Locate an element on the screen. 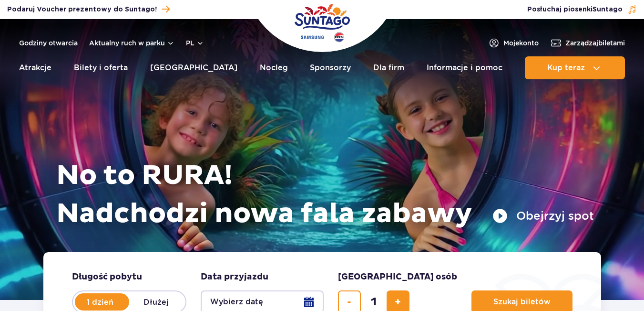  a: Bilety i oferta is located at coordinates (101, 68).